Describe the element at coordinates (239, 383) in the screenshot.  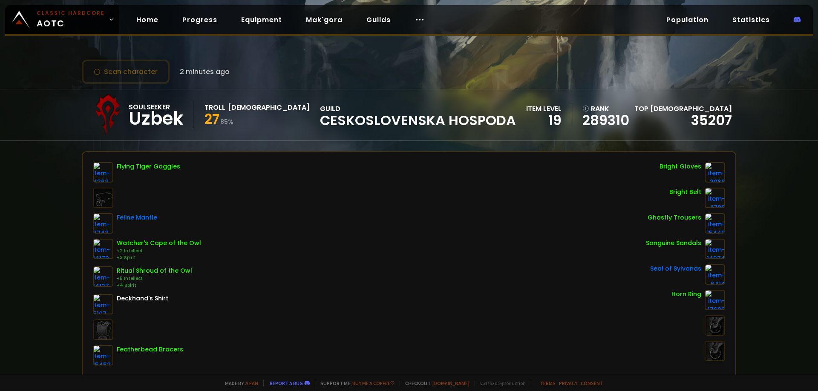
I see `span: Made by` at that location.